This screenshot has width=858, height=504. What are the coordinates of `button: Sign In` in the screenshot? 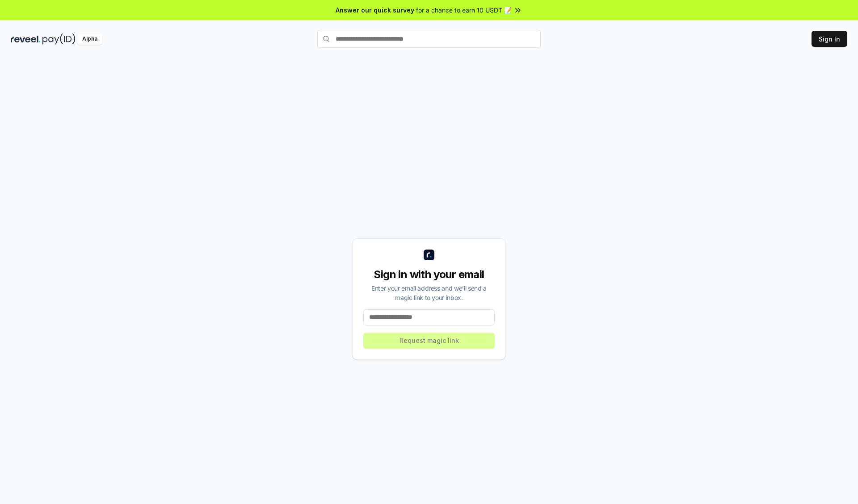 It's located at (829, 39).